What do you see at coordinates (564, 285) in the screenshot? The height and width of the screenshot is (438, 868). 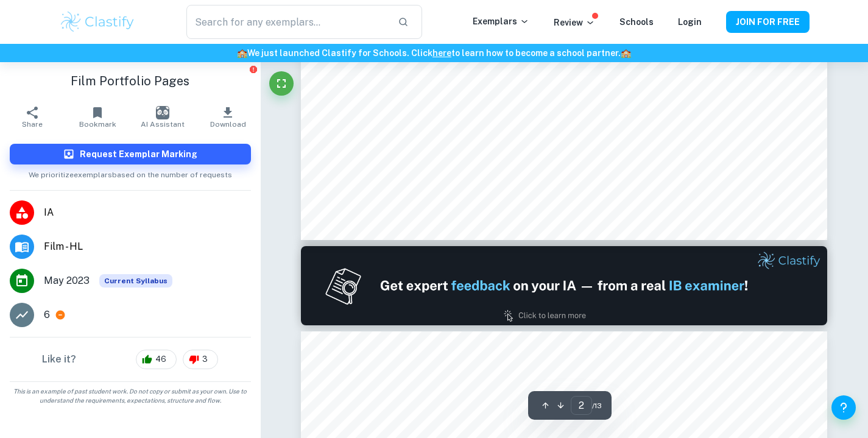 I see `a: Ad` at bounding box center [564, 285].